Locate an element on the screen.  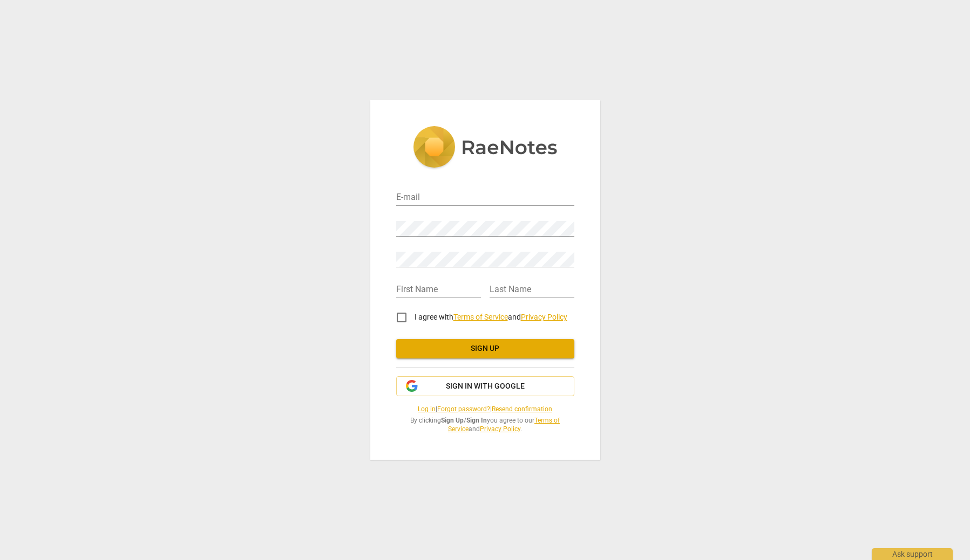
span: By clicking / you agree to our and . is located at coordinates (485, 425).